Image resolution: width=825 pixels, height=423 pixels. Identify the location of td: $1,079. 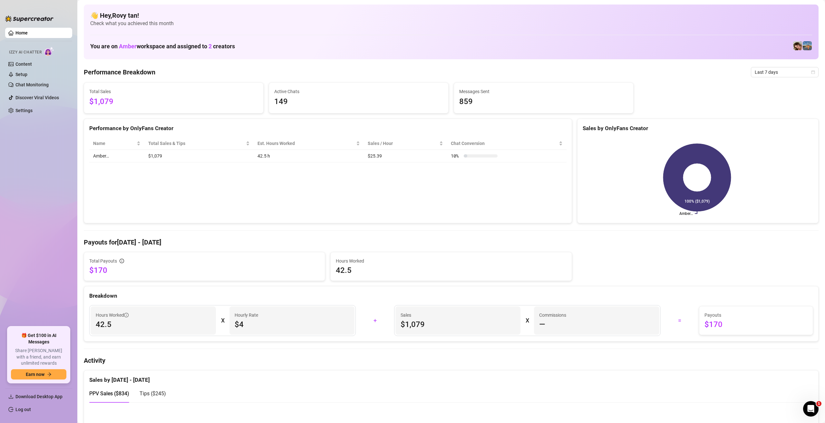
(199, 156).